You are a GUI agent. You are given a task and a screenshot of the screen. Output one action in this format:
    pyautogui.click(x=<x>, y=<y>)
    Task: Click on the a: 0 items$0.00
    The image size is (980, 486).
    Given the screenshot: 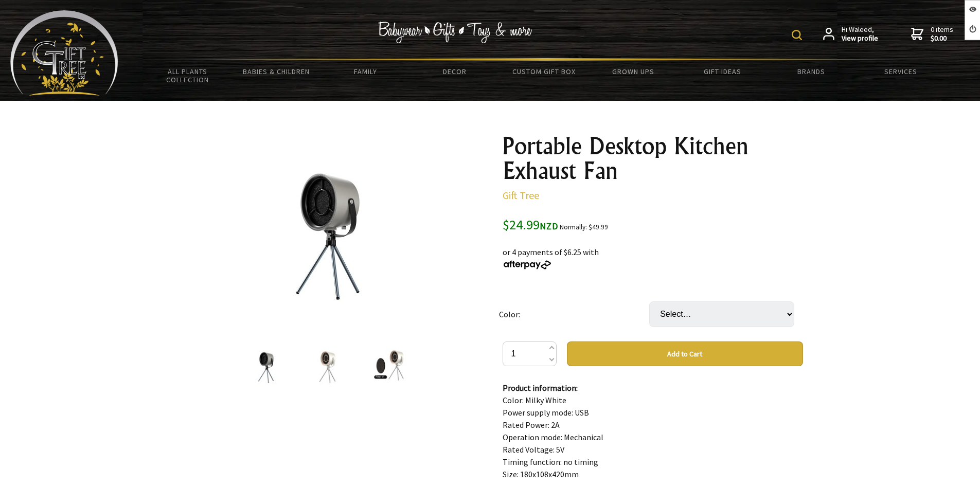 What is the action you would take?
    pyautogui.click(x=932, y=34)
    